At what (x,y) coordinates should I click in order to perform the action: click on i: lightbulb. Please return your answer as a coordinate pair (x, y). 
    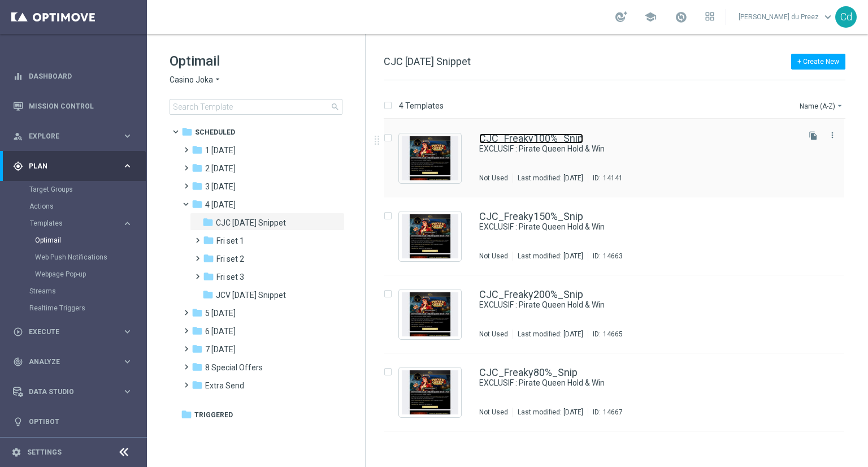
    Looking at the image, I should click on (18, 422).